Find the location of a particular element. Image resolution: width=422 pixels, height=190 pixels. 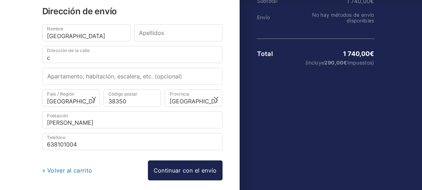

input: Apartamento, habitación, escalera, etc. (opcional) is located at coordinates (132, 76).